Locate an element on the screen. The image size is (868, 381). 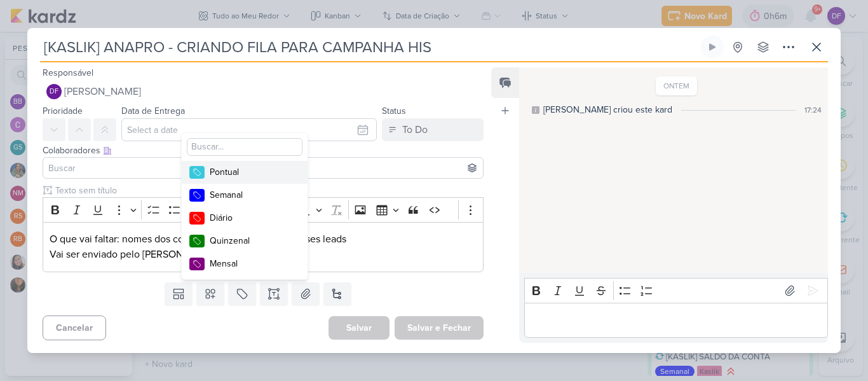
label: Responsável is located at coordinates (68, 72).